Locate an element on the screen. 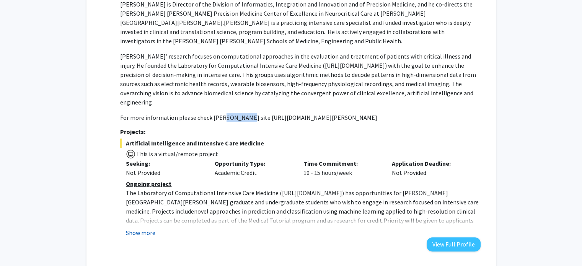  p: Time Commitment: is located at coordinates (341, 163).